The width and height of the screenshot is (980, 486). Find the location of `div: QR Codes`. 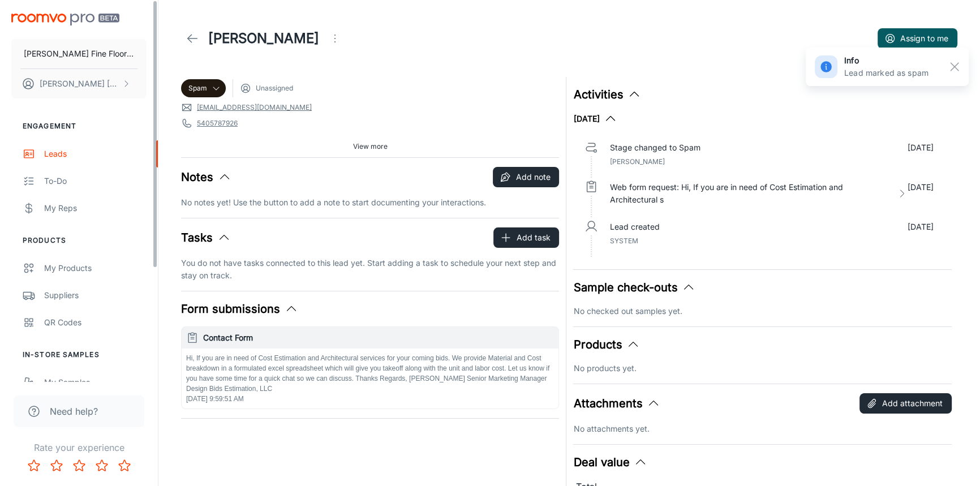

div: QR Codes is located at coordinates (95, 323).